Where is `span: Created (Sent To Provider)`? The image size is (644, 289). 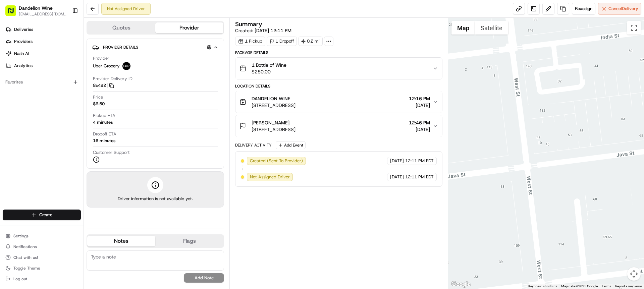
span: Created (Sent To Provider) is located at coordinates (276, 161).